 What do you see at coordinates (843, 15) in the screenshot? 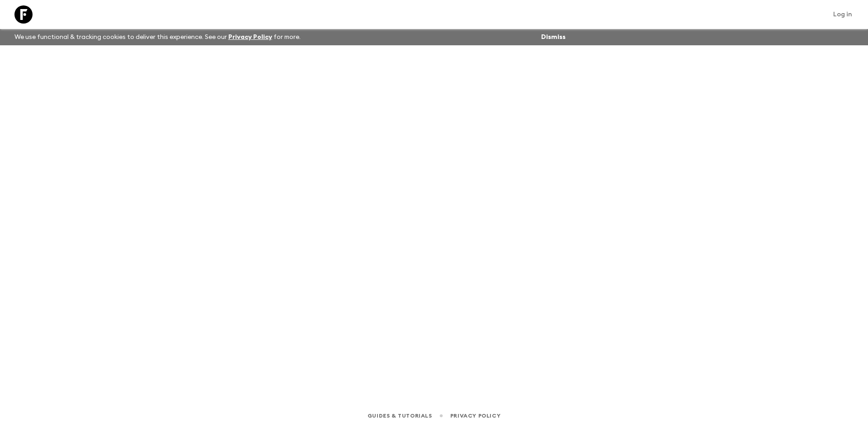
I see `a: Log in` at bounding box center [843, 15].